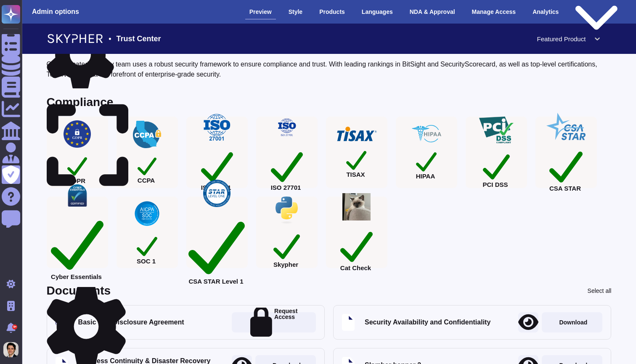 The width and height of the screenshot is (636, 364). Describe the element at coordinates (600, 291) in the screenshot. I see `div: Select all` at that location.